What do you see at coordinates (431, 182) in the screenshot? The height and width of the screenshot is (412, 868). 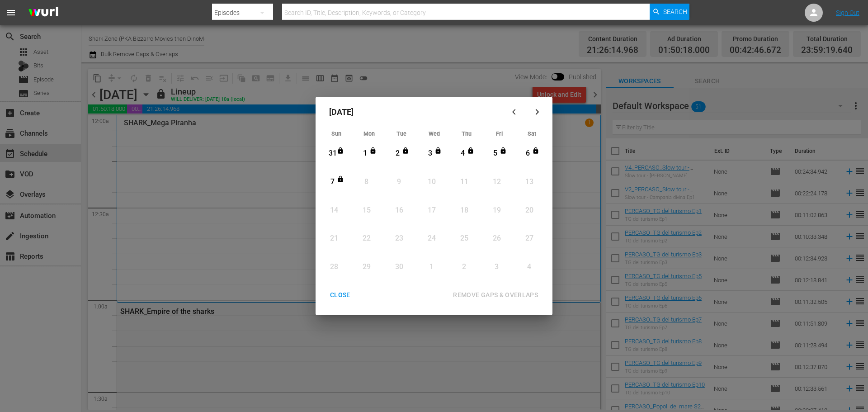 I see `div: 10` at bounding box center [431, 182].